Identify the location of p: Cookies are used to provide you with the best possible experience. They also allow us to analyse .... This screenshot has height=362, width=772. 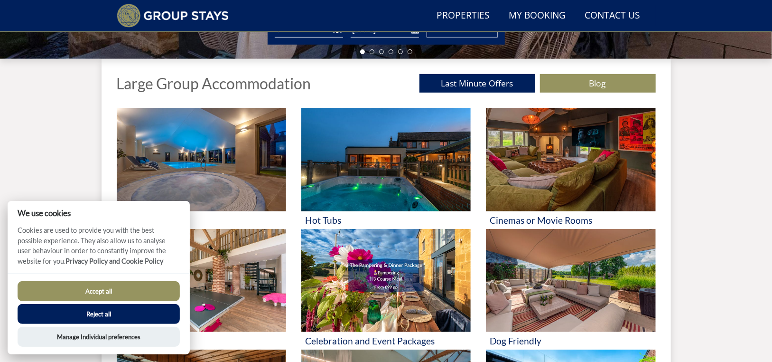
(99, 249).